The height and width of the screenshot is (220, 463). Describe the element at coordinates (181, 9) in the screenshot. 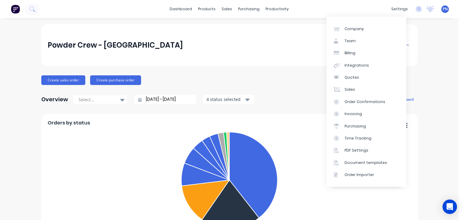

I see `a: dashboard` at that location.